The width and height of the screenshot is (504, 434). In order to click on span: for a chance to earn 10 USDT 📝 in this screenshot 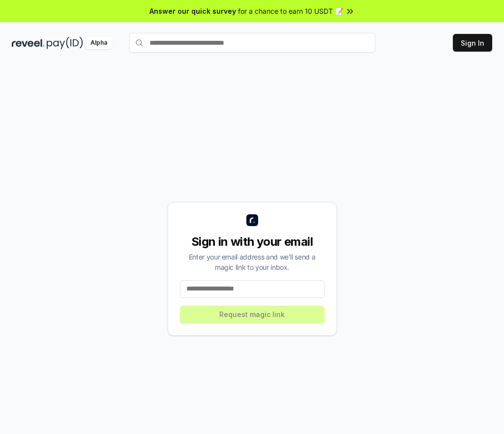, I will do `click(291, 11)`.